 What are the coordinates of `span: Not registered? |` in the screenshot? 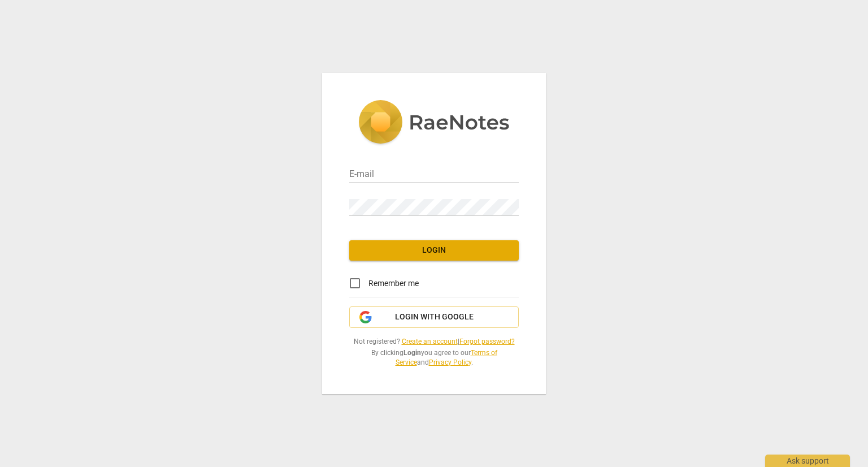 It's located at (434, 341).